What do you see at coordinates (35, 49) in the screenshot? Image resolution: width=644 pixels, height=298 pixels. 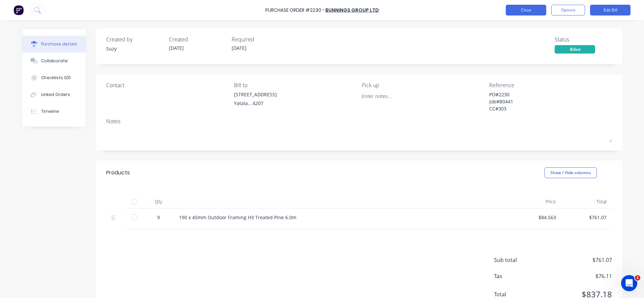 I see `span: Team` at bounding box center [35, 49].